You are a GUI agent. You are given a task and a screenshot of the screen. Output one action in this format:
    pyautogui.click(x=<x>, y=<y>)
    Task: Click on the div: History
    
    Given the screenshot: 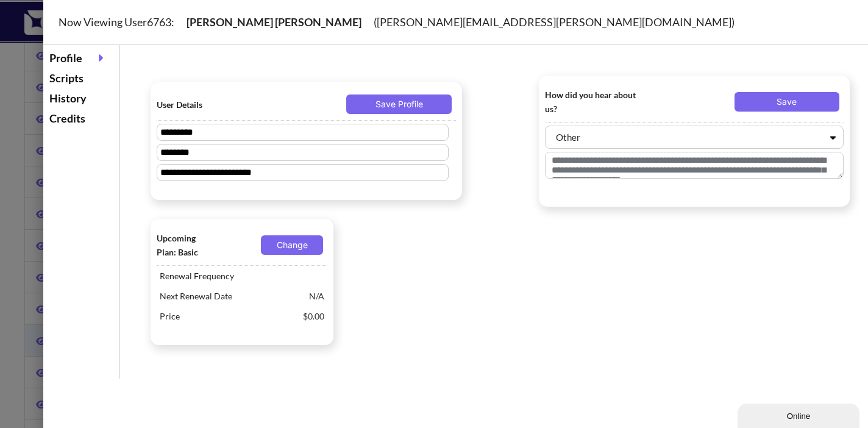 What is the action you would take?
    pyautogui.click(x=81, y=98)
    